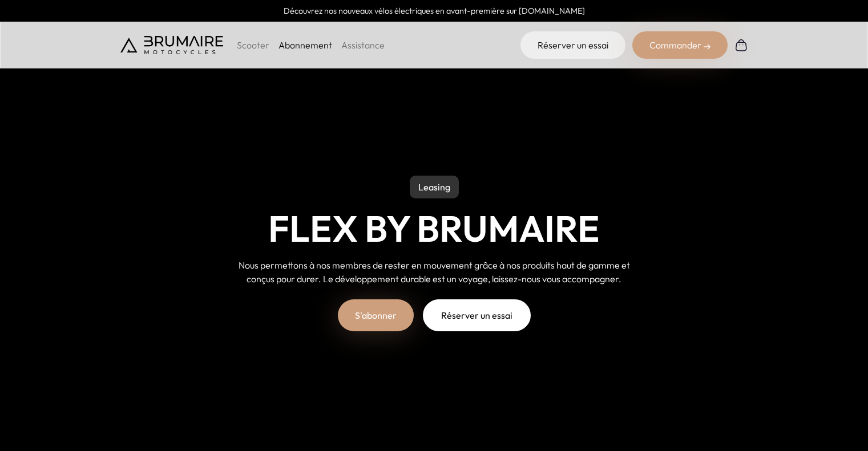 Image resolution: width=868 pixels, height=451 pixels. Describe the element at coordinates (253, 45) in the screenshot. I see `p: Scooter` at that location.